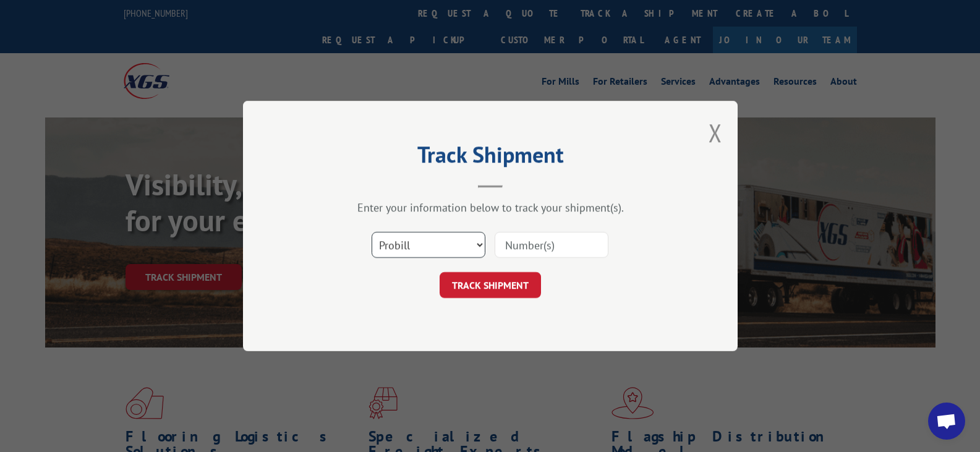 The width and height of the screenshot is (980, 452). Describe the element at coordinates (947, 421) in the screenshot. I see `div: Open chat` at that location.